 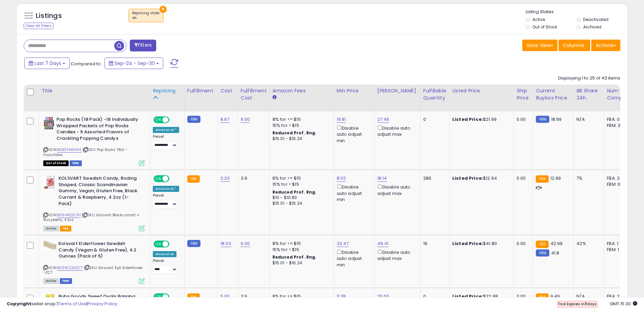 I want to click on h5: Listings, so click(x=49, y=16).